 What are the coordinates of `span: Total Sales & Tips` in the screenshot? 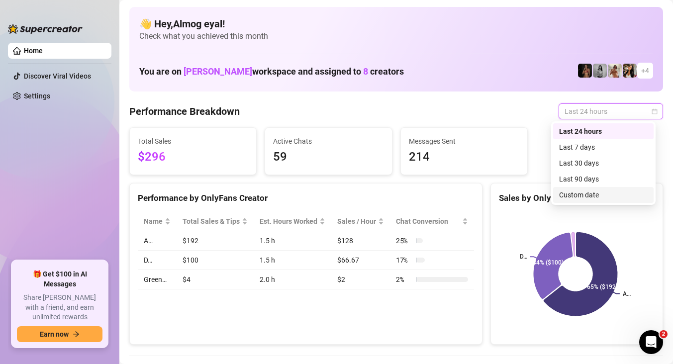 It's located at (211, 221).